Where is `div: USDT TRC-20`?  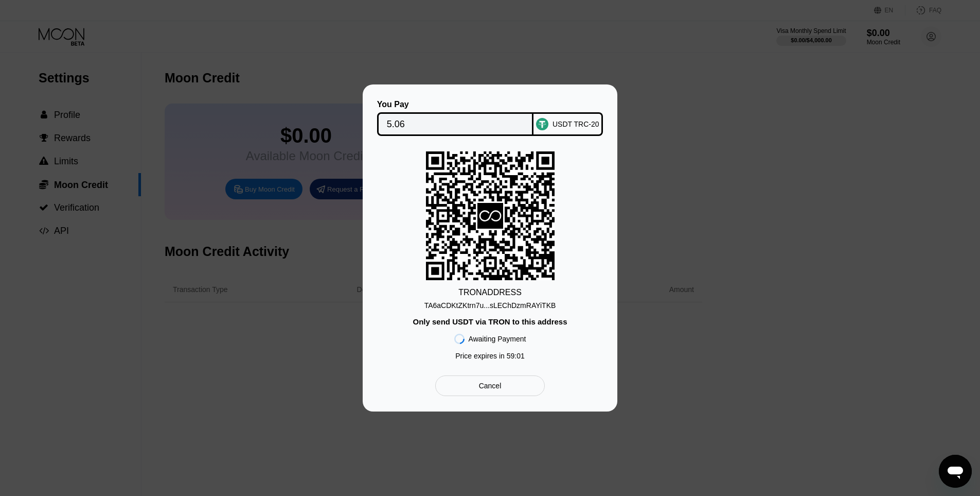 div: USDT TRC-20 is located at coordinates (576, 124).